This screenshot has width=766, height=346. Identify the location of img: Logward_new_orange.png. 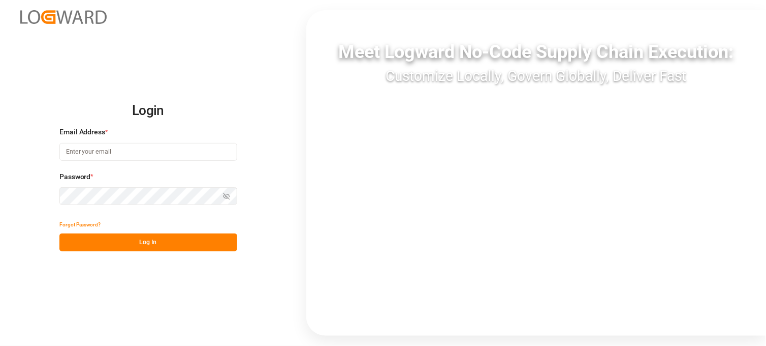
(64, 17).